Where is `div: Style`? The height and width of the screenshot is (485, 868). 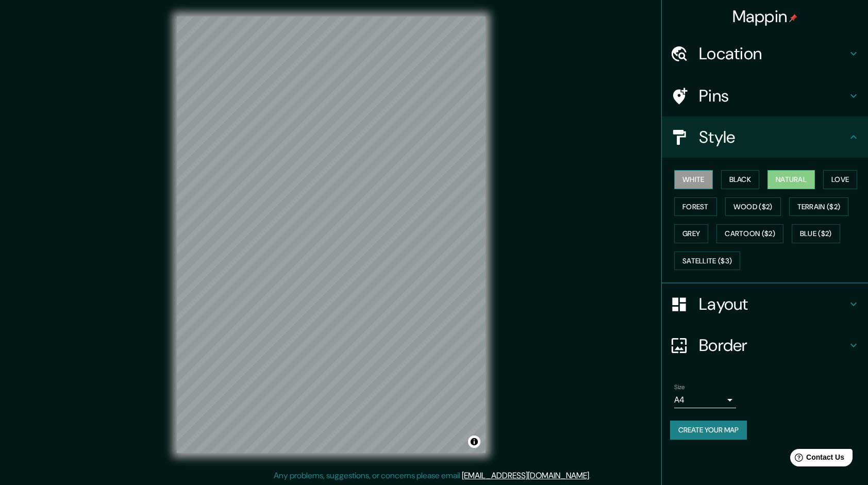
div: Style is located at coordinates (765, 137).